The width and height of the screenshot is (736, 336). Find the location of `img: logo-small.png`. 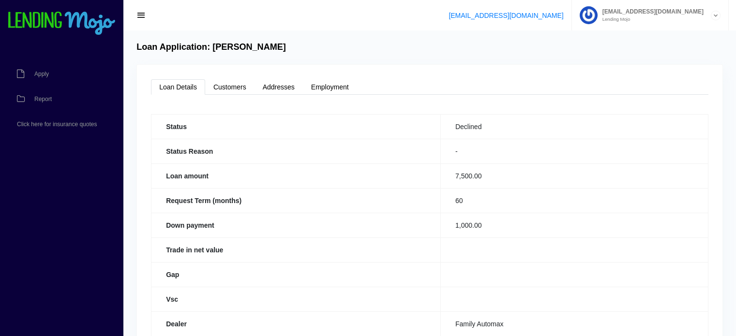

img: logo-small.png is located at coordinates (61, 24).